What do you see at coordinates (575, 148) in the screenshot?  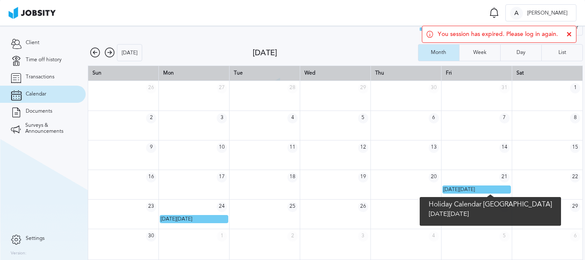 I see `span: 15` at bounding box center [575, 148].